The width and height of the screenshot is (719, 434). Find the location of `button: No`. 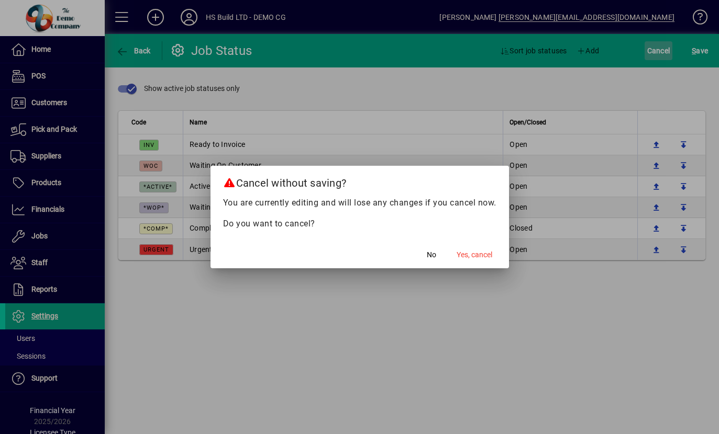

button: No is located at coordinates (431, 255).